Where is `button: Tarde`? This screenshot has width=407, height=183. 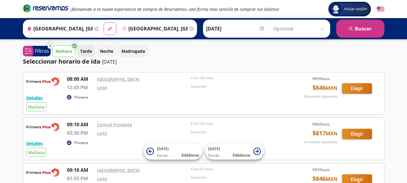
button: Tarde is located at coordinates (86, 51).